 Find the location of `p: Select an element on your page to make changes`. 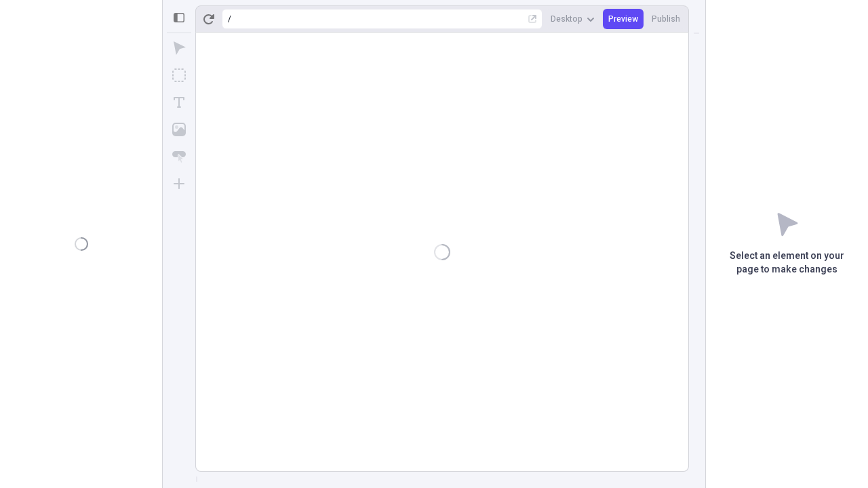

p: Select an element on your page to make changes is located at coordinates (787, 263).